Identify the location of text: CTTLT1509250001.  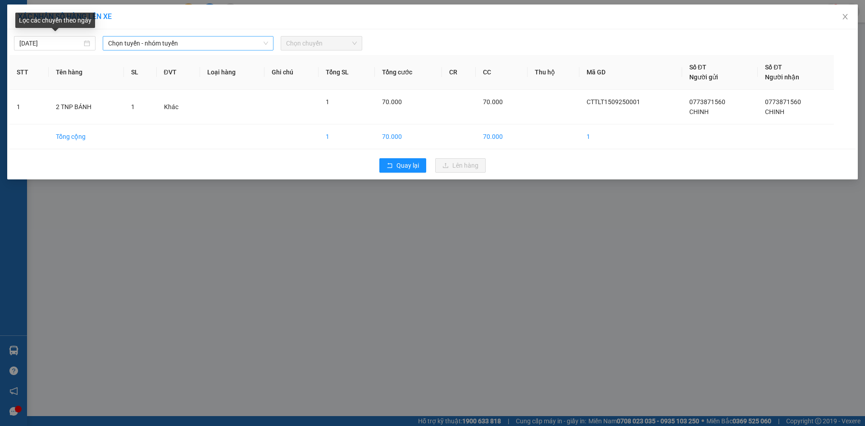
(103, 50).